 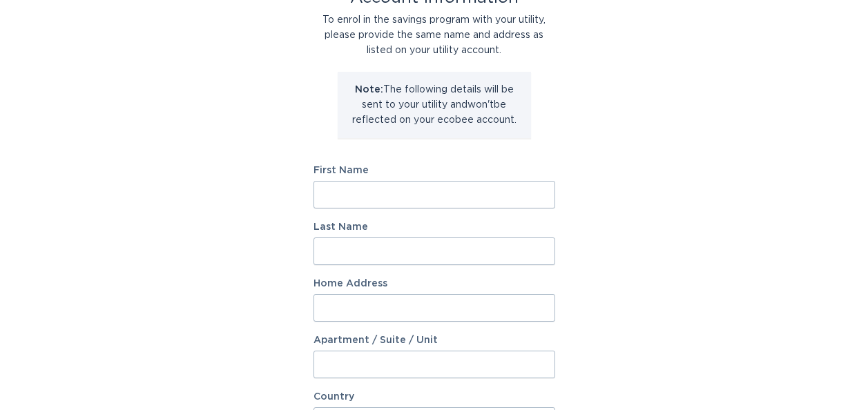 I want to click on label: Apartment / Suite / Unit, so click(x=434, y=340).